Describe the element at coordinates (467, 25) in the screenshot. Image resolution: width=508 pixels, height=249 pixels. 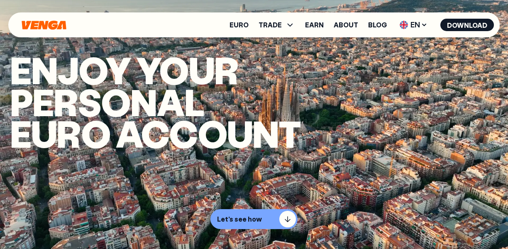
I see `button: Download` at that location.